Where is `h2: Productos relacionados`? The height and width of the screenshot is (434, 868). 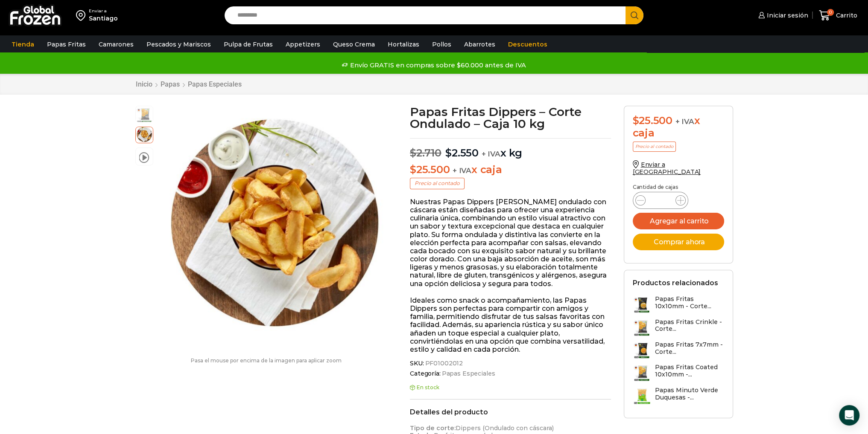 h2: Productos relacionados is located at coordinates (676, 283).